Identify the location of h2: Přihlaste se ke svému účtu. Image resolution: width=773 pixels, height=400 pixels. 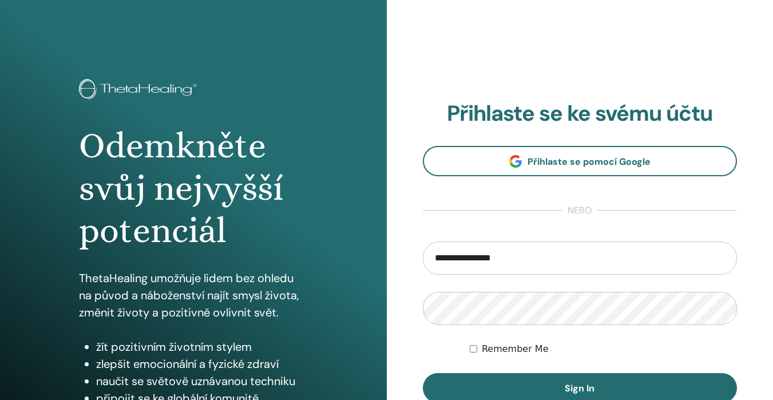
(580, 114).